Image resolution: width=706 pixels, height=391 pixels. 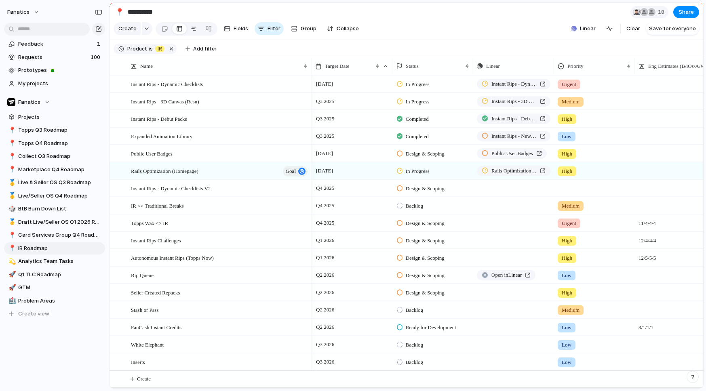 I want to click on a: Requests100, so click(x=55, y=57).